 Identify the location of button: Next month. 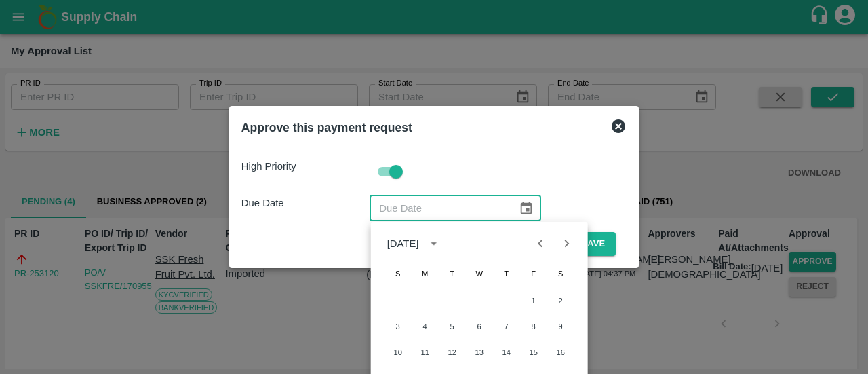
(566, 243).